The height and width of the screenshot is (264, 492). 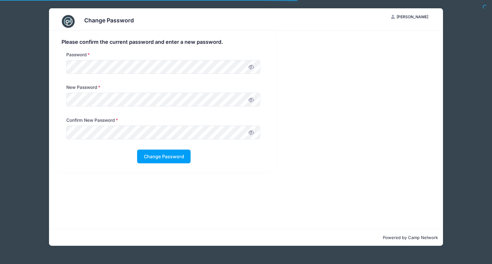 What do you see at coordinates (92, 120) in the screenshot?
I see `label: Confirm New Password` at bounding box center [92, 120].